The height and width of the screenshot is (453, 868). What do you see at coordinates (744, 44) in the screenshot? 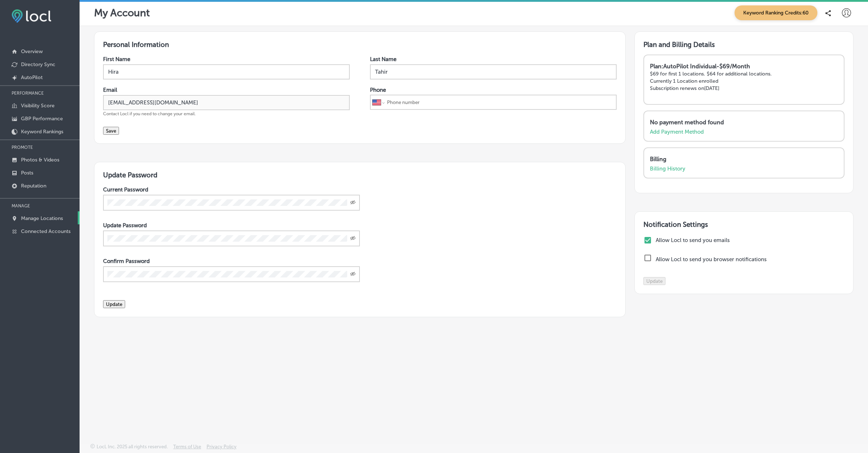
I see `h3: Plan and Billing Details` at bounding box center [744, 44].